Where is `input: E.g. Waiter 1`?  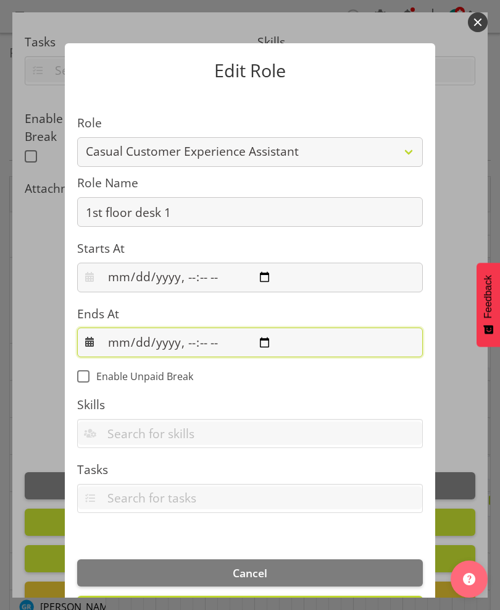
input: E.g. Waiter 1 is located at coordinates (250, 212).